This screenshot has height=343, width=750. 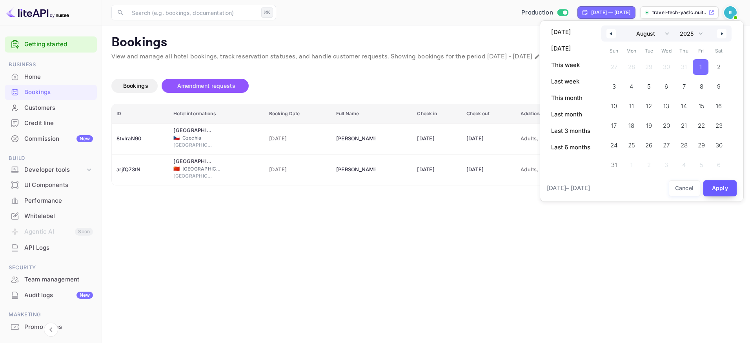 I want to click on button: Cancel, so click(x=685, y=188).